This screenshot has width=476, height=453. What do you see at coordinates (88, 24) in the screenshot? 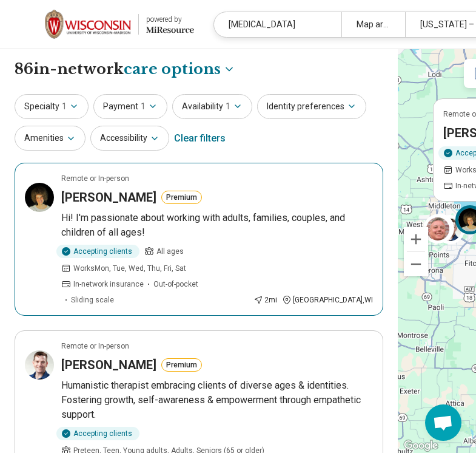
I see `img: University of Wisconsin-Madison` at bounding box center [88, 24].